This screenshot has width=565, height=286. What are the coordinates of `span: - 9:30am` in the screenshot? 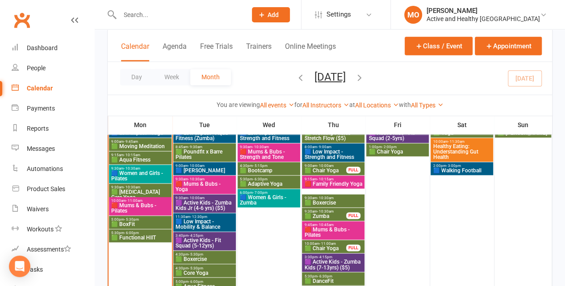 It's located at (195, 147).